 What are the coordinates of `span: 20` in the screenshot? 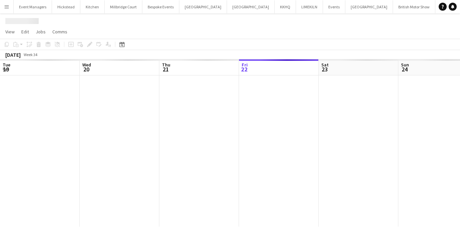 It's located at (86, 69).